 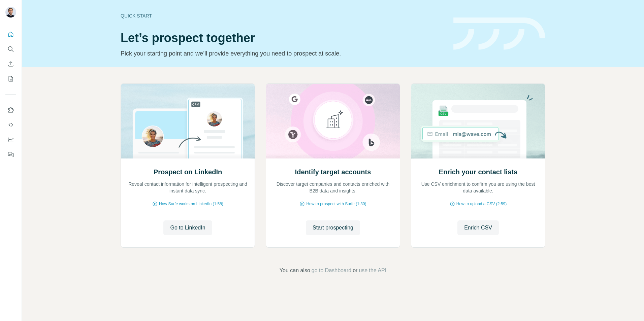 What do you see at coordinates (478, 228) in the screenshot?
I see `span: Enrich CSV` at bounding box center [478, 228].